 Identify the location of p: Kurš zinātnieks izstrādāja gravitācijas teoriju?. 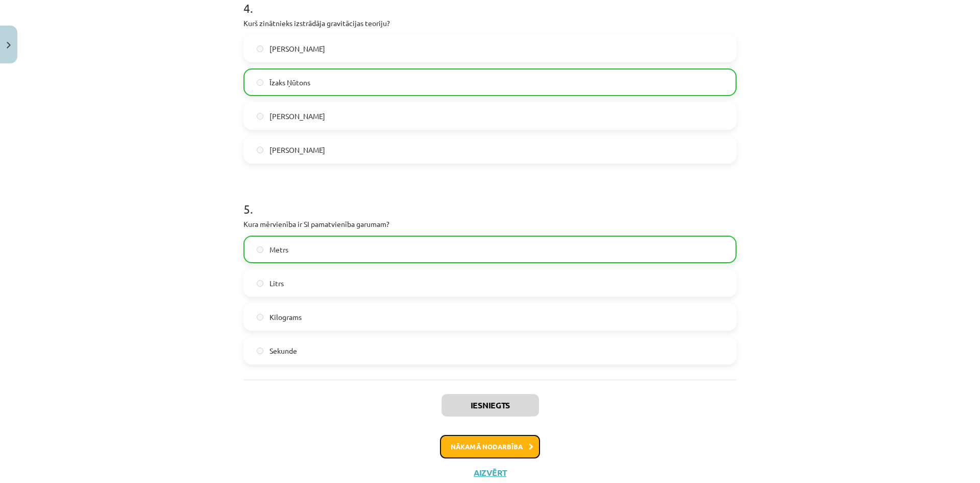
(490, 23).